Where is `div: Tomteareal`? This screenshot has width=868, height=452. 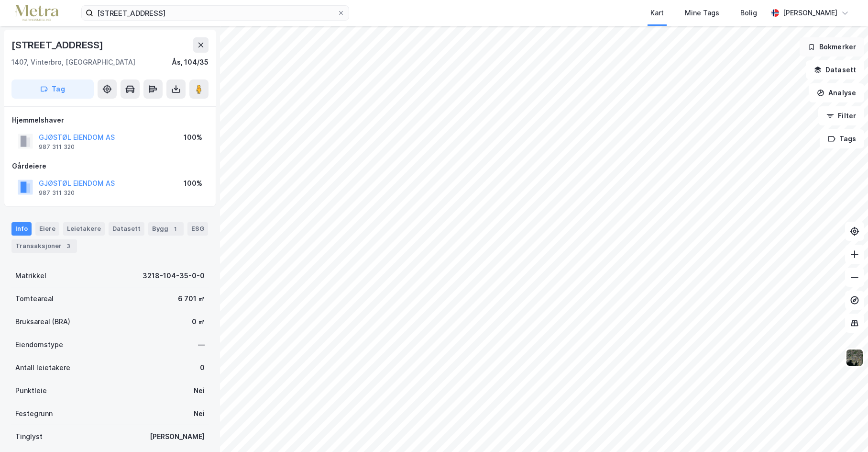 div: Tomteareal is located at coordinates (34, 299).